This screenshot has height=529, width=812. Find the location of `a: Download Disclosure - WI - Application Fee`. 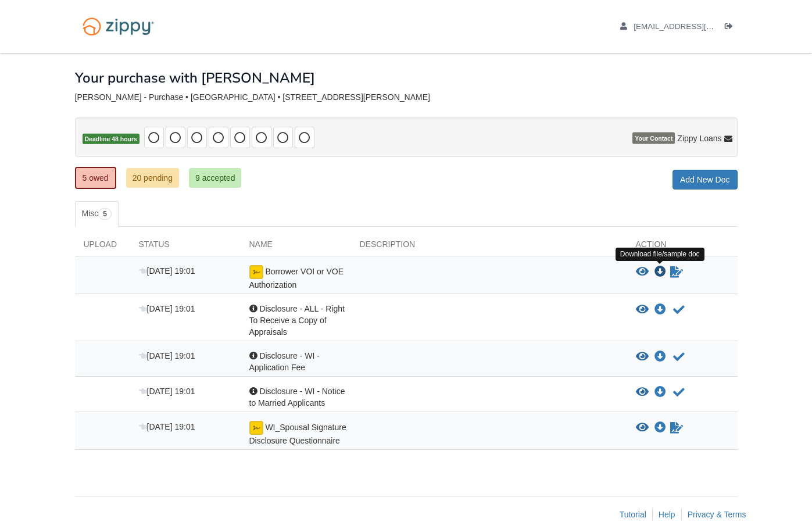

a: Download Disclosure - WI - Application Fee is located at coordinates (660, 357).